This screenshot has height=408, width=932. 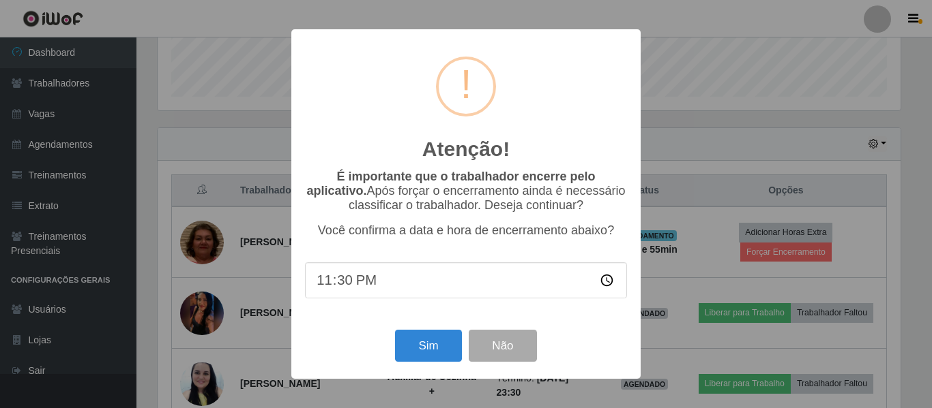 What do you see at coordinates (466, 231) in the screenshot?
I see `p: Você confirma a data e hora de encerramento abaixo?` at bounding box center [466, 231].